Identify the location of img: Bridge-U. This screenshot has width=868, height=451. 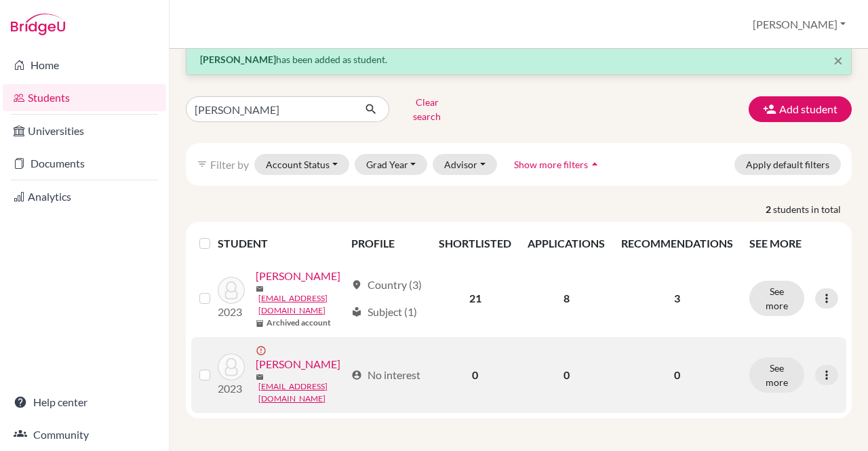
(38, 24).